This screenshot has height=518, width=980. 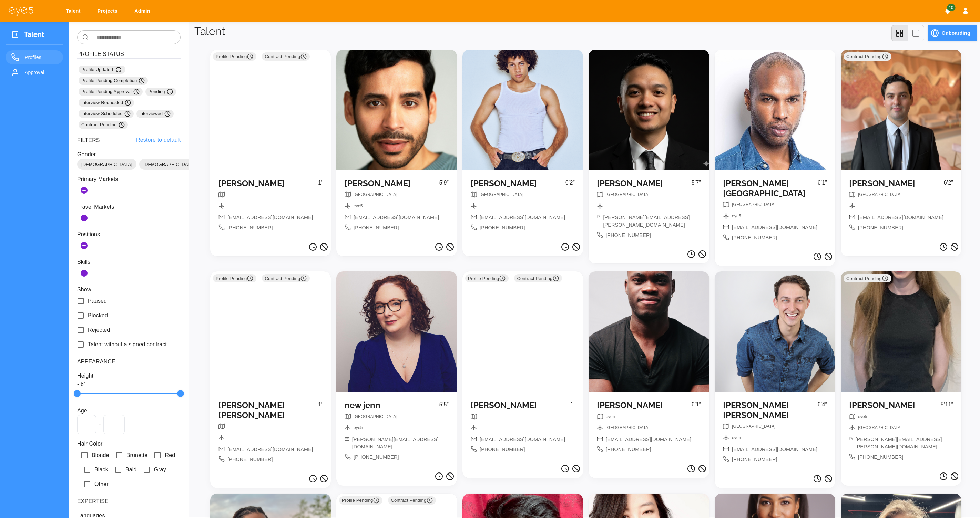 I want to click on h1: Talent, so click(x=210, y=31).